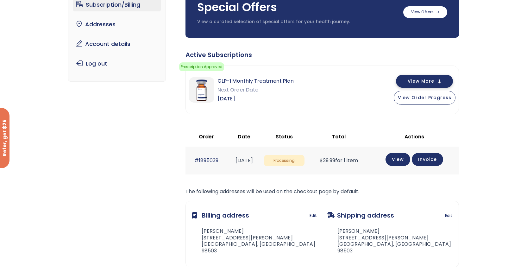  What do you see at coordinates (244, 136) in the screenshot?
I see `span: Date` at bounding box center [244, 136].